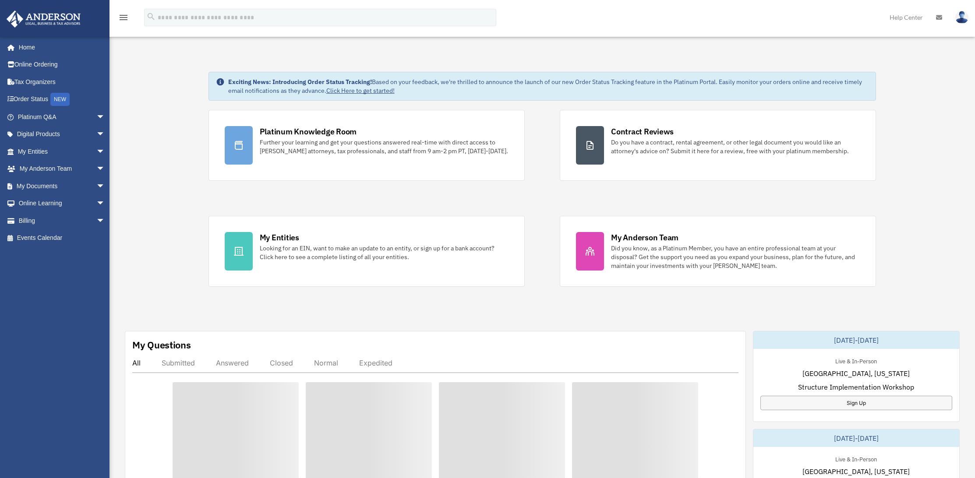 The height and width of the screenshot is (478, 975). Describe the element at coordinates (162, 345) in the screenshot. I see `div: My Questions` at that location.